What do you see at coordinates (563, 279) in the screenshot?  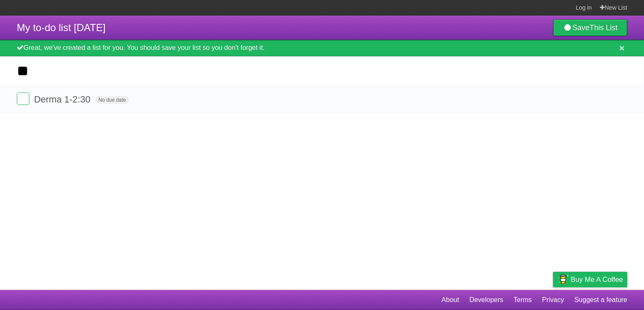 I see `img: Buy me a coffee` at bounding box center [563, 279].